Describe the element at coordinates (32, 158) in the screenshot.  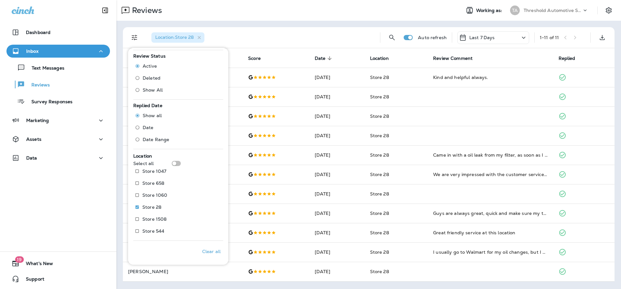
I see `p: Data` at that location.